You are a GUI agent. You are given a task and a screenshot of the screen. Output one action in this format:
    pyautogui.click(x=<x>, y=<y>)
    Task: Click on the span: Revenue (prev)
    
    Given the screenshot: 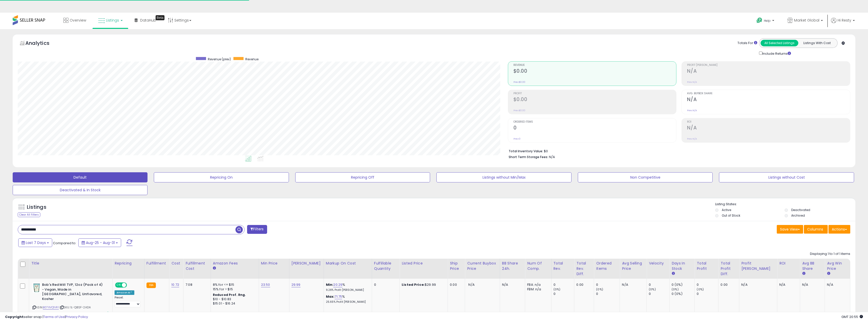 What is the action you would take?
    pyautogui.click(x=219, y=59)
    